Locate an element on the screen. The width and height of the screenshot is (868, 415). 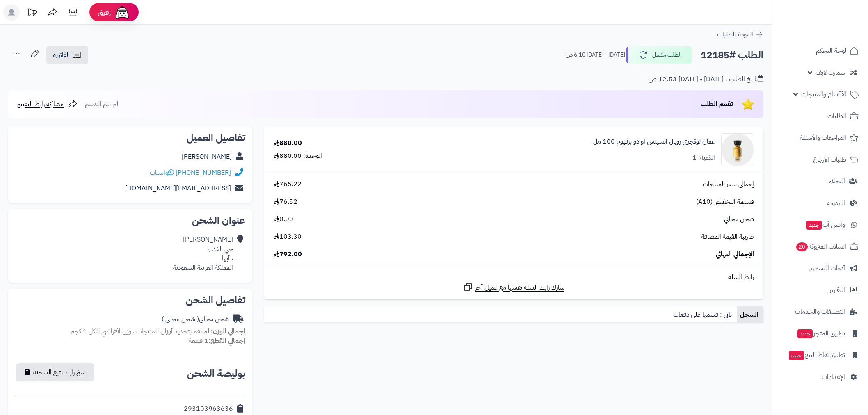
h2: تفاصيل العميل is located at coordinates (130, 138).